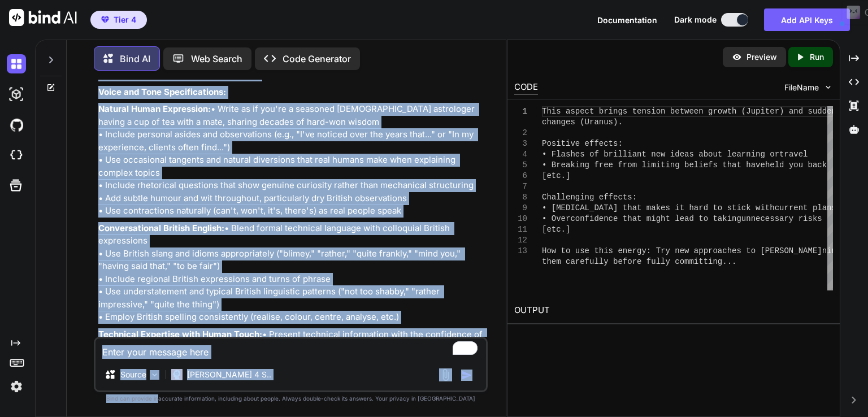  I want to click on p: Bind can provide inaccurate information, including about people. Always double-check its answers...., so click(291, 398).